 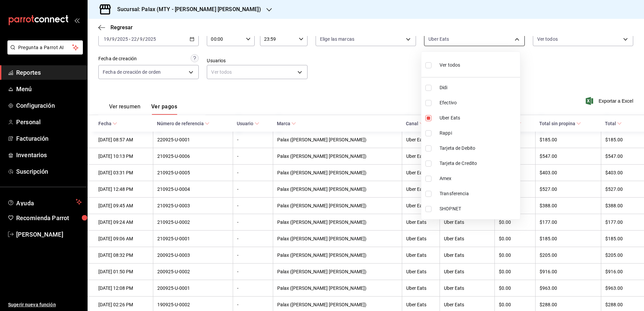 I want to click on span: SHOPNET, so click(x=478, y=209).